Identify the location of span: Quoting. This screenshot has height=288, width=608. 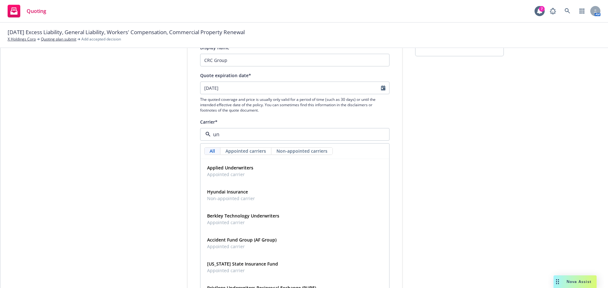
(36, 11).